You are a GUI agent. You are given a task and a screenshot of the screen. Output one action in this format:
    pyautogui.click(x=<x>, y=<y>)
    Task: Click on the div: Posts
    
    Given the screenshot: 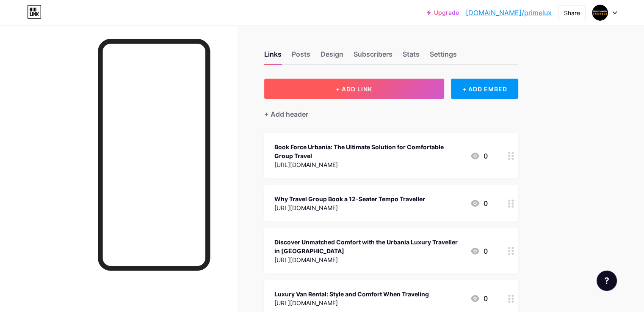 What is the action you would take?
    pyautogui.click(x=301, y=57)
    